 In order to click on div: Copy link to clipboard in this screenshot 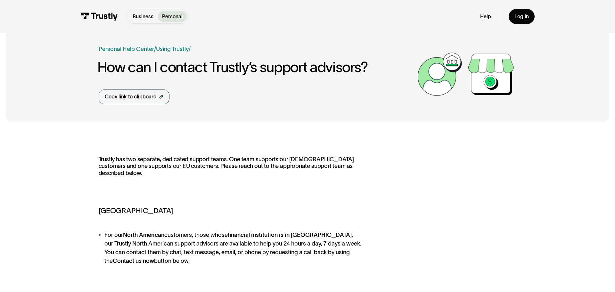, I will do `click(131, 97)`.